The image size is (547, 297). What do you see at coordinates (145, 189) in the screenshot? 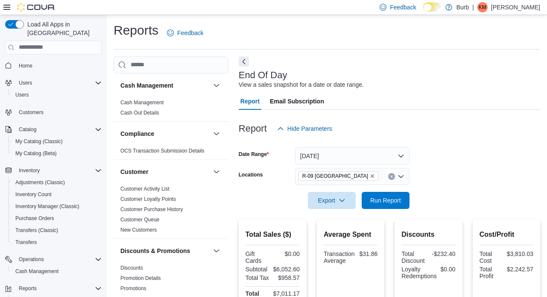
I see `span: Customer Activity List` at bounding box center [145, 189].